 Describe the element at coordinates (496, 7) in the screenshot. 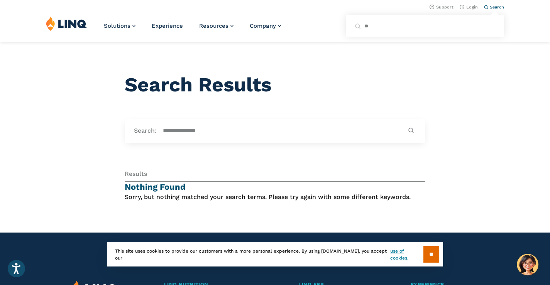

I see `span: Search` at that location.